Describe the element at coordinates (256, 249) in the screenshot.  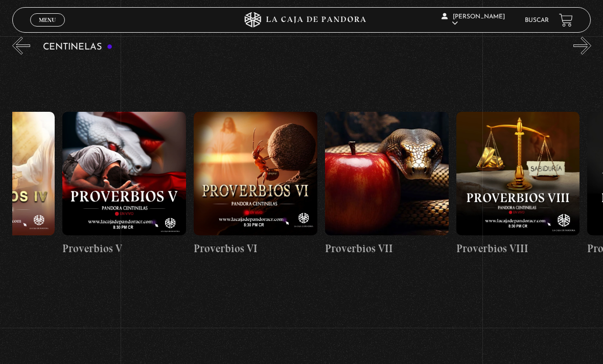
I see `h4: Proverbios VI` at that location.